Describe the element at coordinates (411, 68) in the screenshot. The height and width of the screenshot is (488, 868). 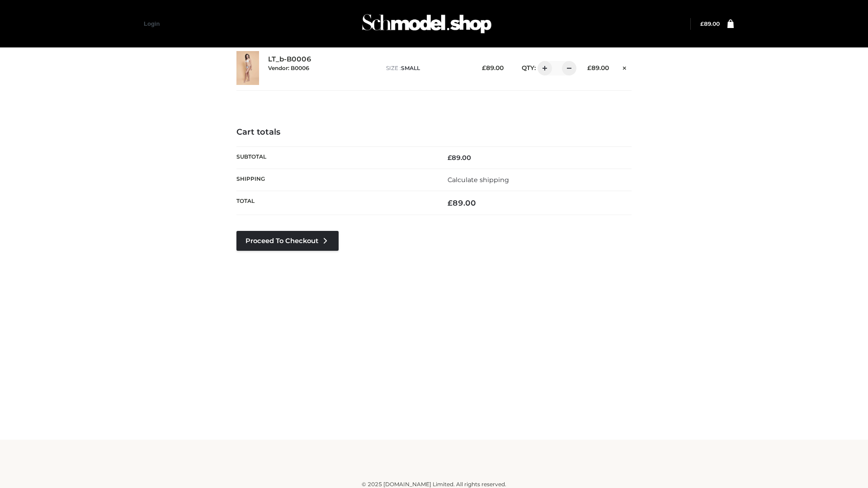
I see `span: SMALL` at that location.